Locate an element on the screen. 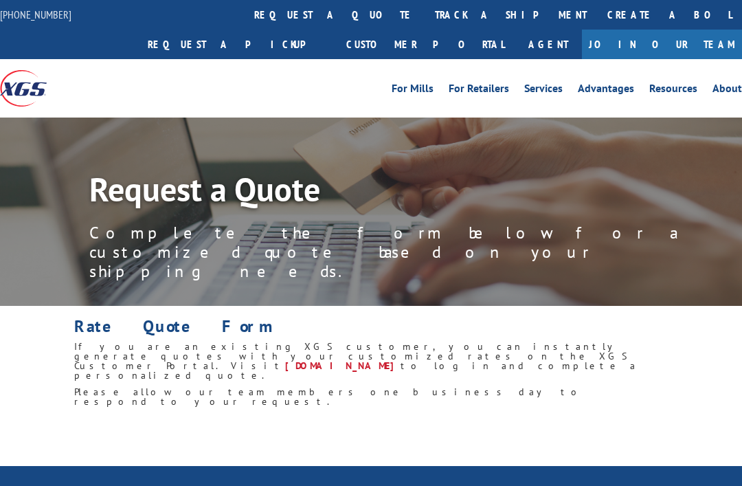 The height and width of the screenshot is (486, 742). h6: Please allow our team members one business day to respond to your request. is located at coordinates (371, 400).